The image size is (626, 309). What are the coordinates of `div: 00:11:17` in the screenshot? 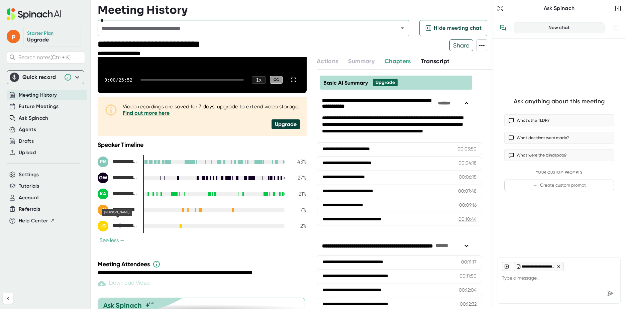 It's located at (469, 262).